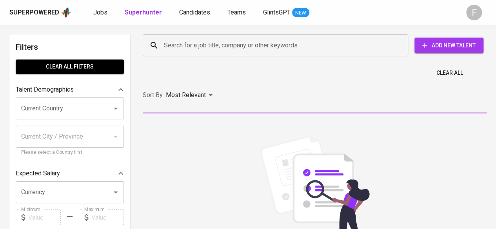 The height and width of the screenshot is (229, 496). Describe the element at coordinates (38, 174) in the screenshot. I see `p: Expected Salary` at that location.